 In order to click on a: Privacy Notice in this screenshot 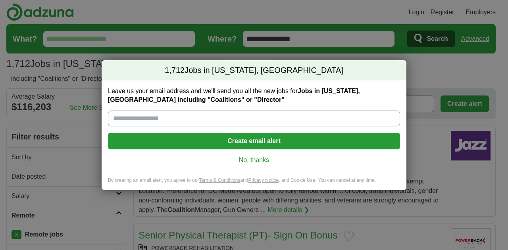, I will do `click(263, 180)`.